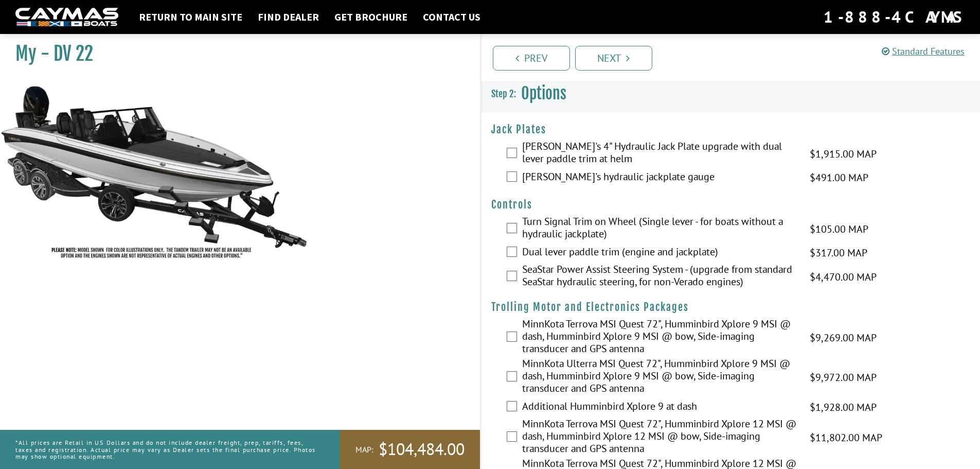  What do you see at coordinates (659, 437) in the screenshot?
I see `label: MinnKota Terrova MSI Quest 72", Humminbird Xplore 12 MSI @ dash, Humminbird Xplore 12 MSI @ bow, ...` at bounding box center [659, 437].